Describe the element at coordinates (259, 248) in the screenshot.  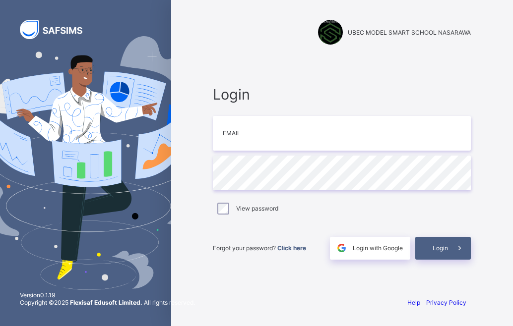
I see `span: Forgot your password?` at that location.